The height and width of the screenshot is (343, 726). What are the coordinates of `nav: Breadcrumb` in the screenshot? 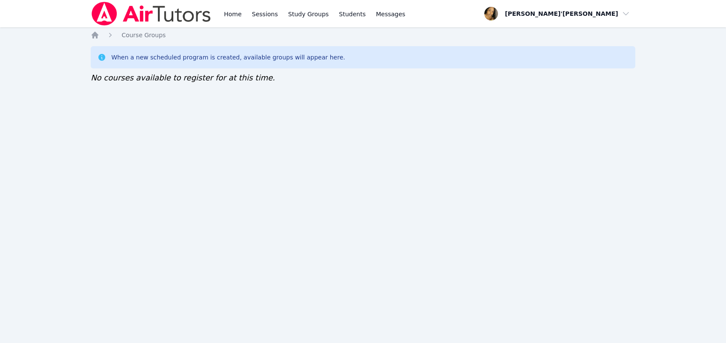 It's located at (363, 35).